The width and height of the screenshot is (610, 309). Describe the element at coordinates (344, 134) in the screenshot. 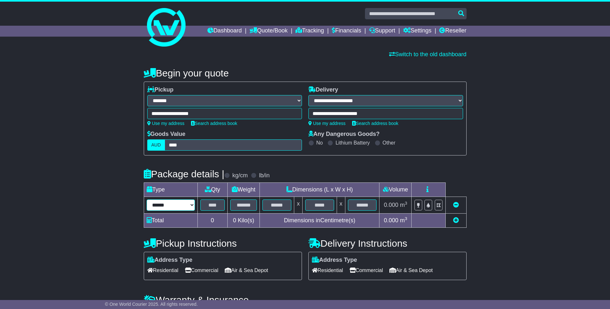

I see `label: Any Dangerous Goods?` at that location.